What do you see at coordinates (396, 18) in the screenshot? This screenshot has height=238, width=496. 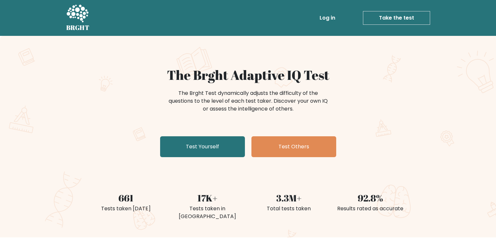 I see `a: Take the test` at bounding box center [396, 18].